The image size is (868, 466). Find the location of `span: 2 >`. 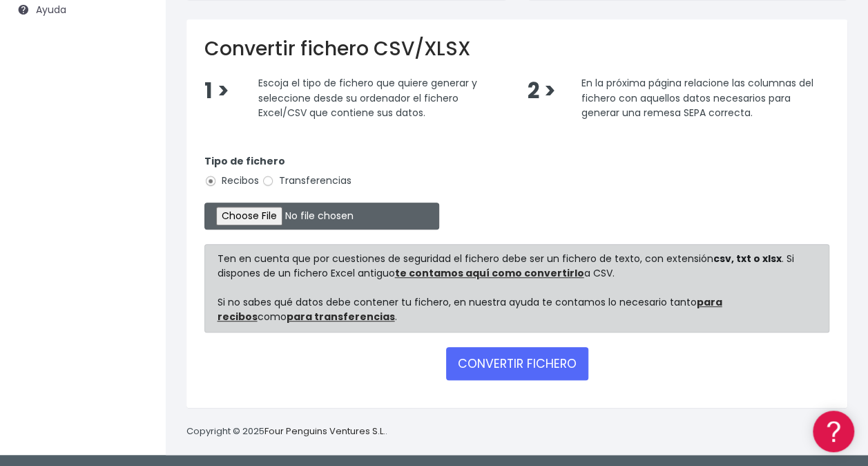

span: 2 > is located at coordinates (541, 91).